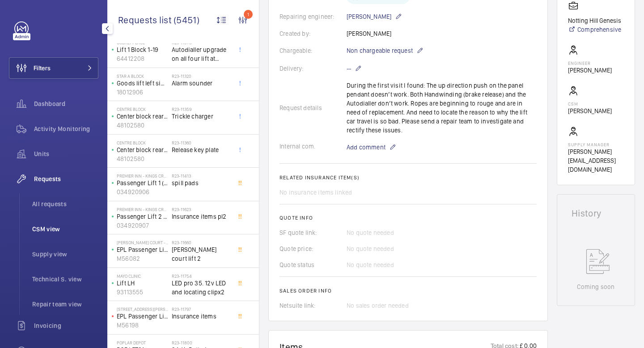 The height and width of the screenshot is (348, 644). Describe the element at coordinates (66, 326) in the screenshot. I see `span: Invoicing` at that location.